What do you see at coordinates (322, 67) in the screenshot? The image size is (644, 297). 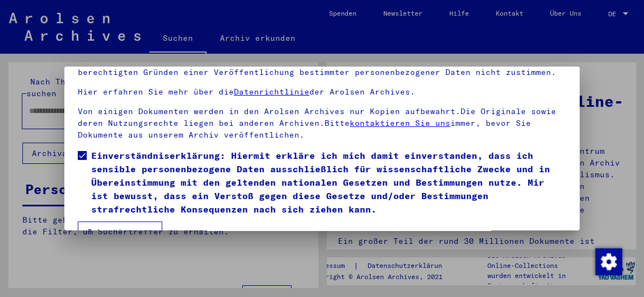 I see `p: Bitte Sie uns, wenn Sie beispielsweise als Betroffener oder Angehöriger aus berechtigten Gründen ...` at bounding box center [322, 67].